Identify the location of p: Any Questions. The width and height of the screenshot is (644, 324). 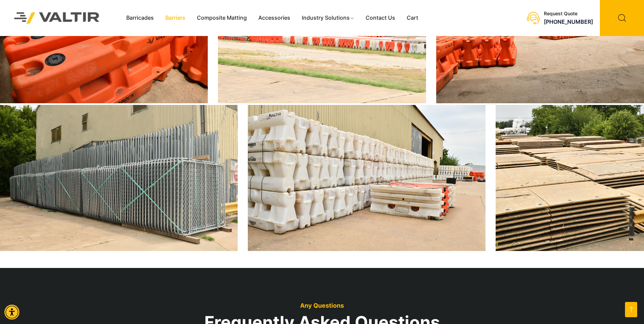
(322, 306).